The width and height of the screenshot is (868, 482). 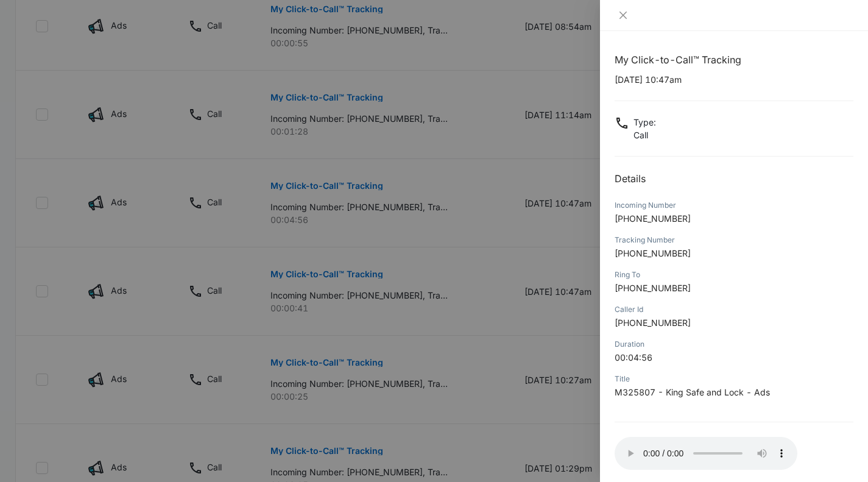 What do you see at coordinates (644, 122) in the screenshot?
I see `p: Type :` at bounding box center [644, 122].